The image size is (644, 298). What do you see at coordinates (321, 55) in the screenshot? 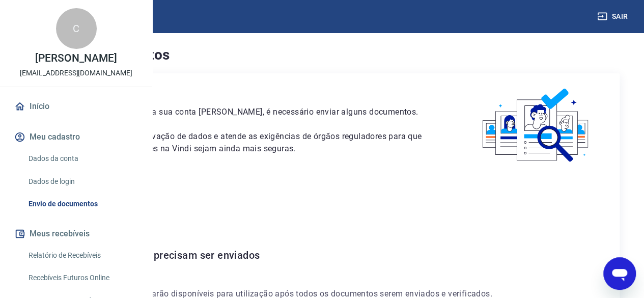
I see `h4: Envio de documentos` at bounding box center [321, 55].